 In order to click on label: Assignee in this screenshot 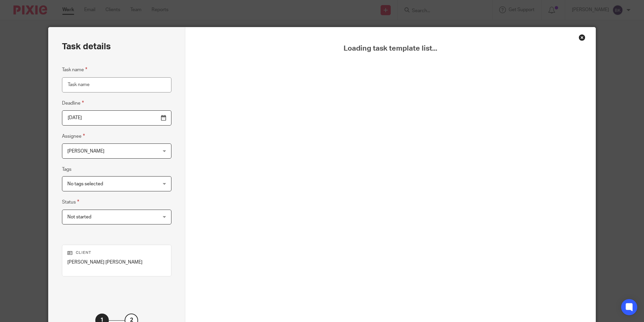, I will do `click(73, 136)`.